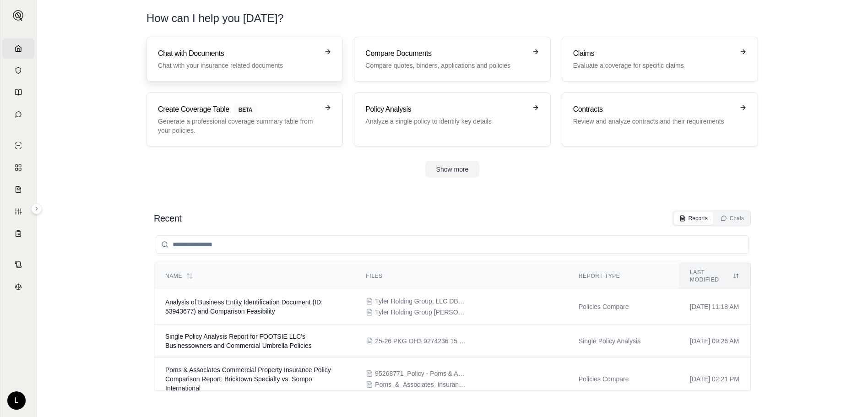 The height and width of the screenshot is (417, 868). What do you see at coordinates (246, 109) in the screenshot?
I see `span: BETA` at bounding box center [246, 109].